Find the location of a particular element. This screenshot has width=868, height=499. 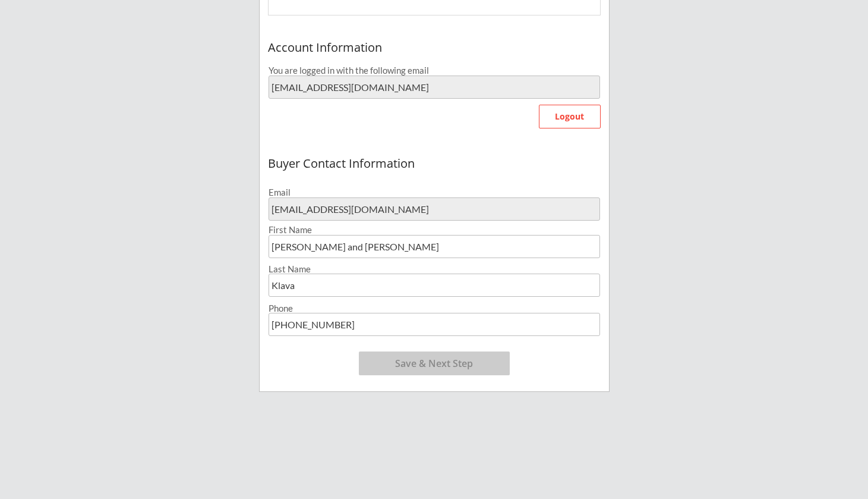

button: Save & Next Step is located at coordinates (434, 364).